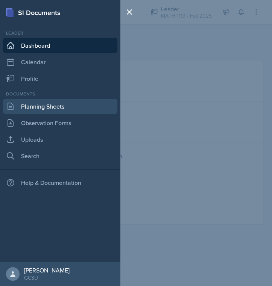  Describe the element at coordinates (60, 183) in the screenshot. I see `div: Help & Documentation` at that location.